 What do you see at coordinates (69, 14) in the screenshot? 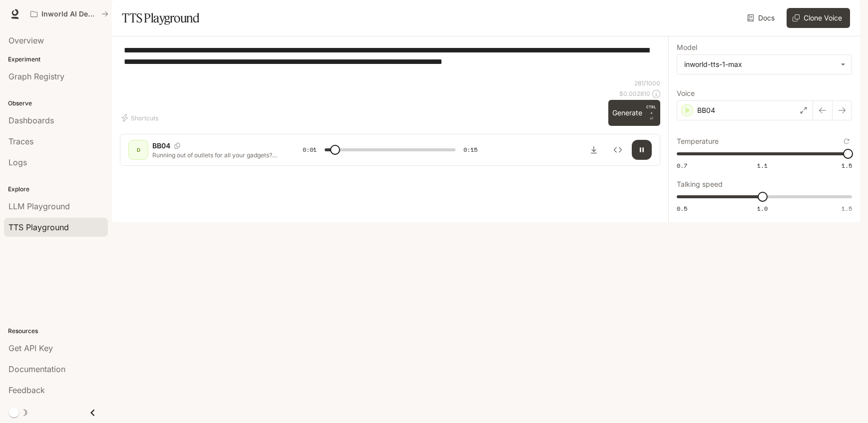
I see `p: Inworld AI Demos` at bounding box center [69, 14].